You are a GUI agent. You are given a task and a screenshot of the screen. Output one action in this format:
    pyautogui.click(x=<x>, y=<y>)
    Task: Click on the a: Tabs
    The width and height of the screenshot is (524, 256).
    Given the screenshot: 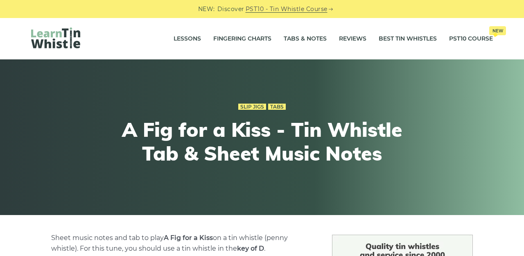 What is the action you would take?
    pyautogui.click(x=277, y=107)
    